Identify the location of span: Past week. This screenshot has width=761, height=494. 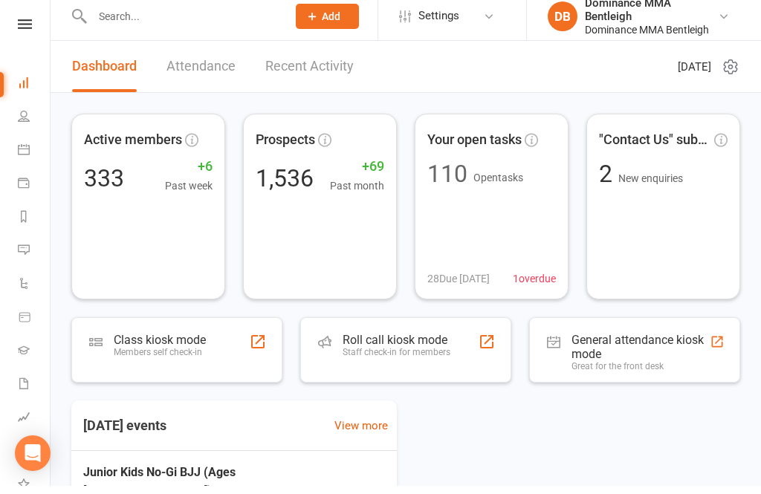
(189, 194).